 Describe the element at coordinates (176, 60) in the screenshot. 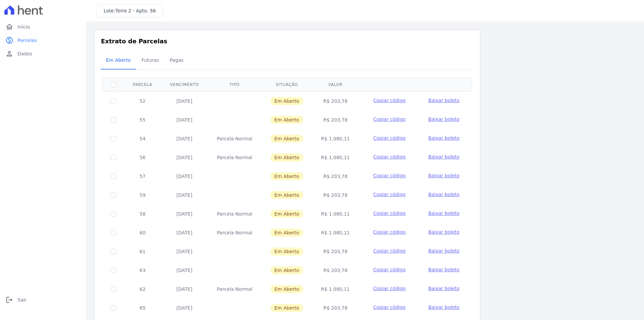

I see `span: Pagas` at that location.